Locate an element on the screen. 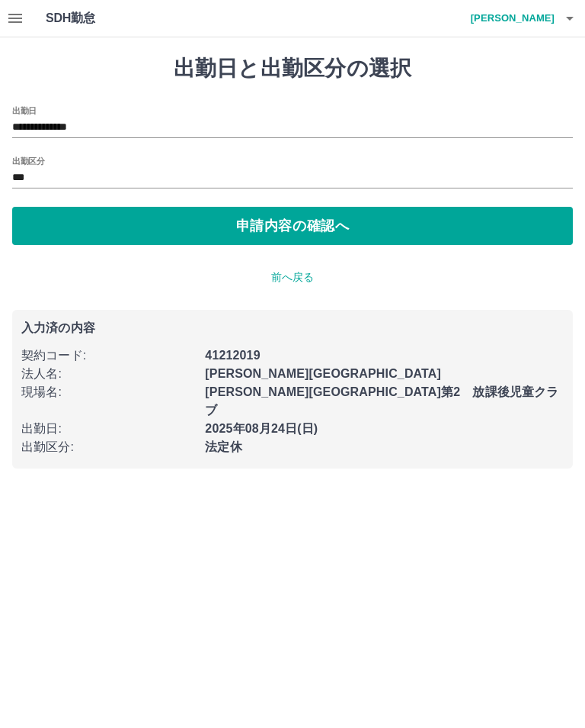  p: 前へ戻る is located at coordinates (292, 277).